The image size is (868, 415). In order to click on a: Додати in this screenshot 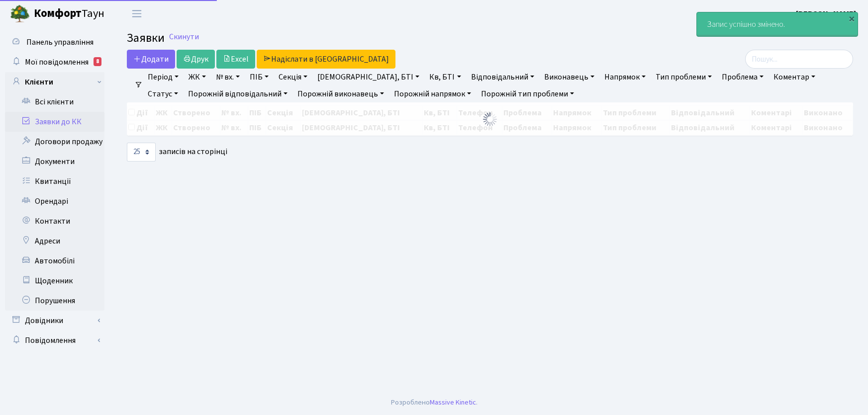, I will do `click(151, 59)`.